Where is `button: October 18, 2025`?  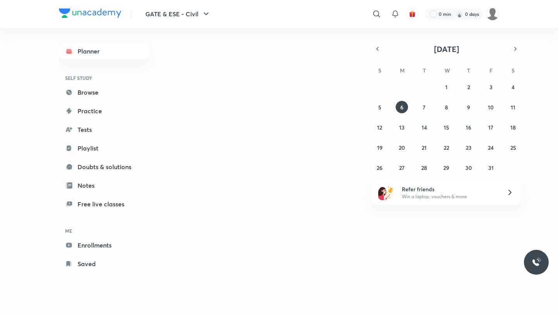
button: October 18, 2025 is located at coordinates (513, 127).